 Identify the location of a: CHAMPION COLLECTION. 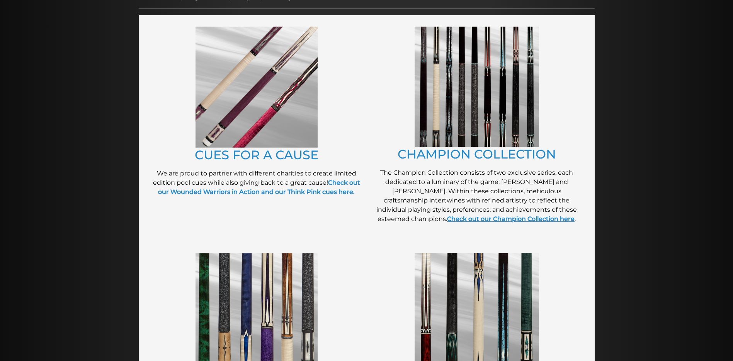
(477, 154).